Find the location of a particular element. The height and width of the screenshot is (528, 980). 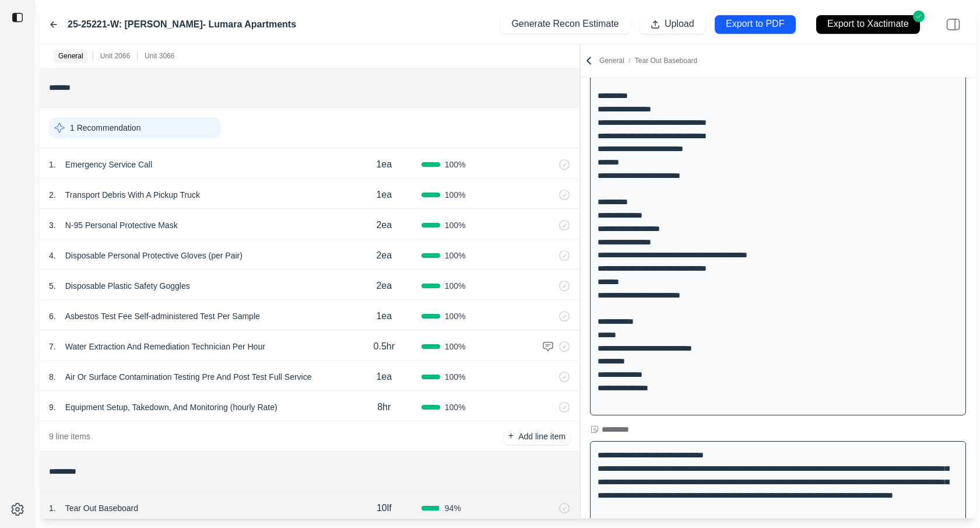

p: 1 Recommendation is located at coordinates (105, 128).